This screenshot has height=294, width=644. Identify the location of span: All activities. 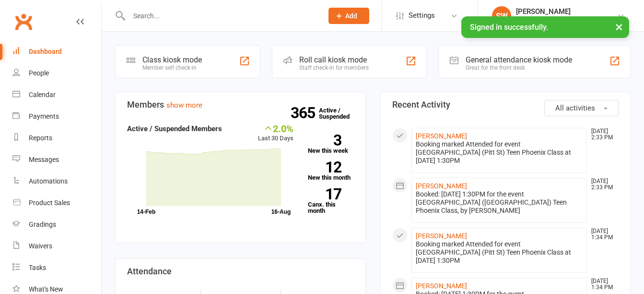
(575, 108).